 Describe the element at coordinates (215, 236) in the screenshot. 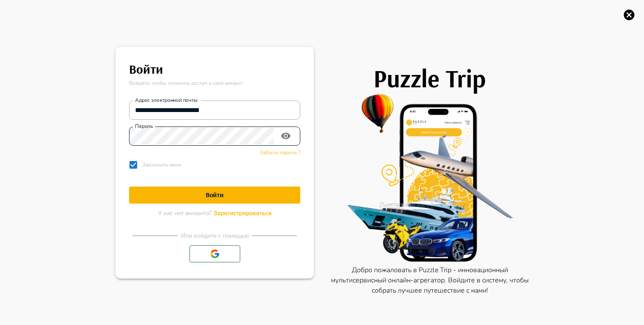

I see `p: Или войдите с помощью` at that location.